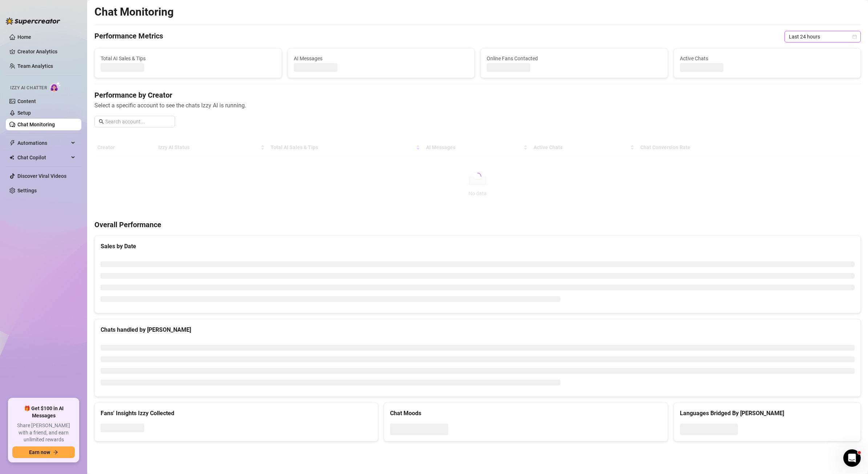  What do you see at coordinates (56, 87) in the screenshot?
I see `img: AI Chatter` at bounding box center [56, 87].